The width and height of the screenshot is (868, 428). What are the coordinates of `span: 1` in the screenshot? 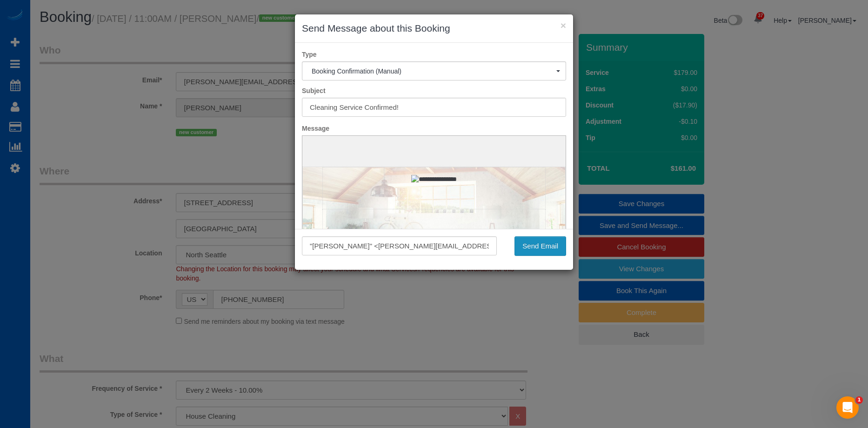 It's located at (859, 400).